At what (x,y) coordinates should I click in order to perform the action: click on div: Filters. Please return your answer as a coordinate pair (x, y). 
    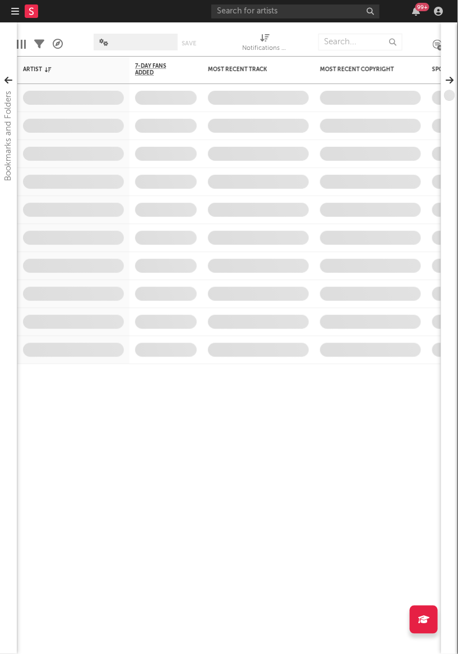
    Looking at the image, I should click on (39, 44).